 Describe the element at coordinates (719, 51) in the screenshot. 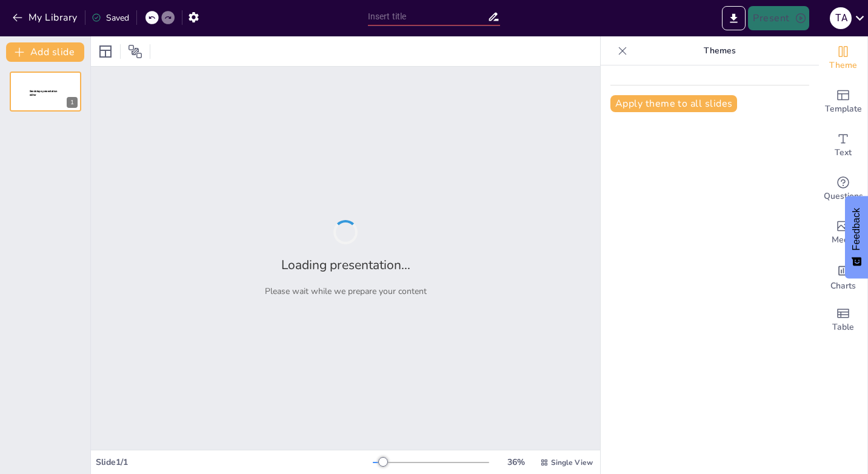

I see `p: Themes` at that location.